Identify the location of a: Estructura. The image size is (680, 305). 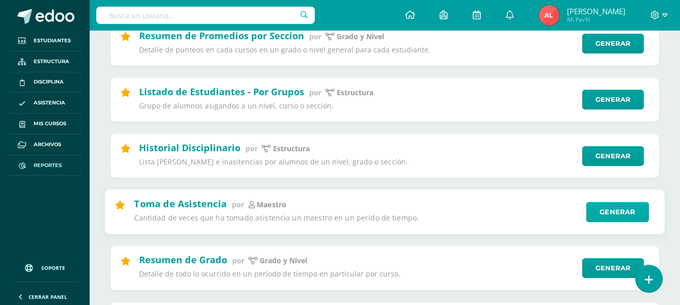
(45, 62).